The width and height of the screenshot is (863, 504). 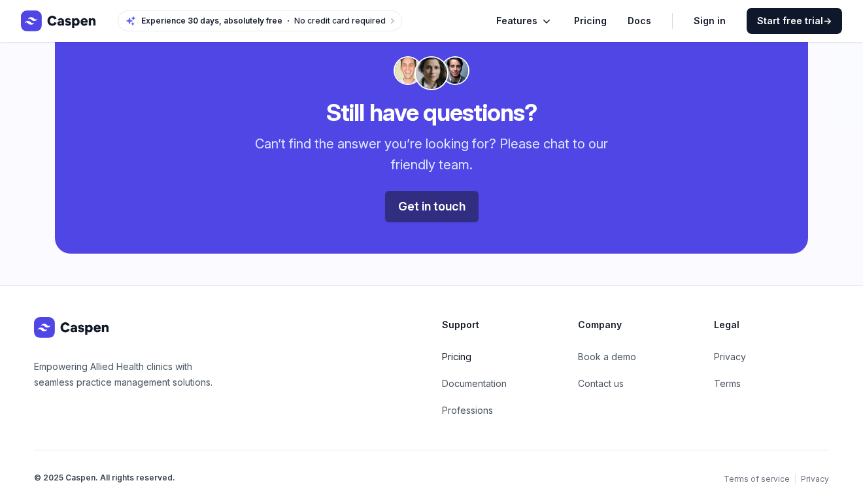 What do you see at coordinates (759, 479) in the screenshot?
I see `a: Terms of service` at bounding box center [759, 479].